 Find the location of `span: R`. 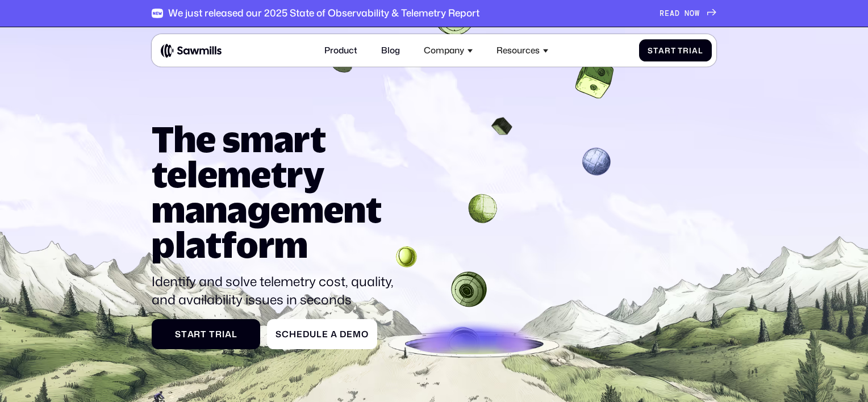

span: R is located at coordinates (661, 14).